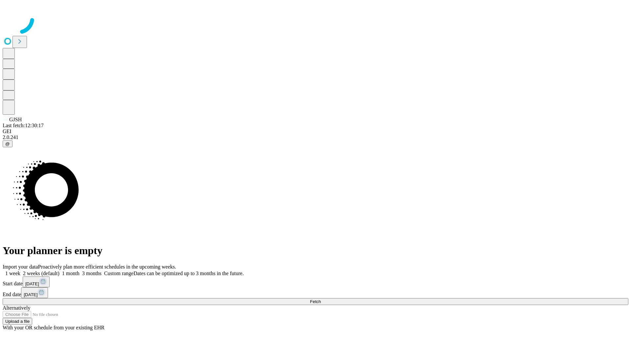  Describe the element at coordinates (92, 273) in the screenshot. I see `span: 3 months` at that location.